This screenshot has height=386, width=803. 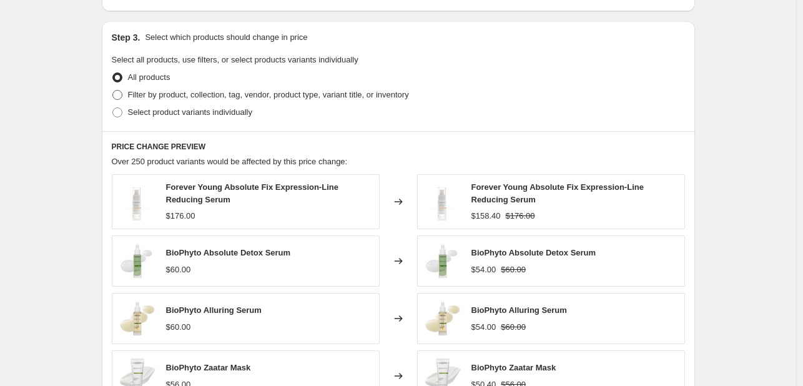 What do you see at coordinates (230, 161) in the screenshot?
I see `span: Over 250 product variants would be affected by this price change:` at bounding box center [230, 161].